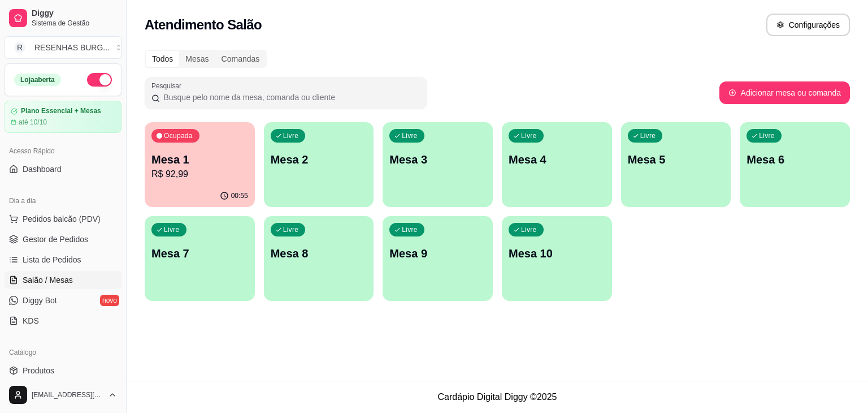 This screenshot has height=413, width=868. I want to click on a: Diggy Botnovo, so click(63, 300).